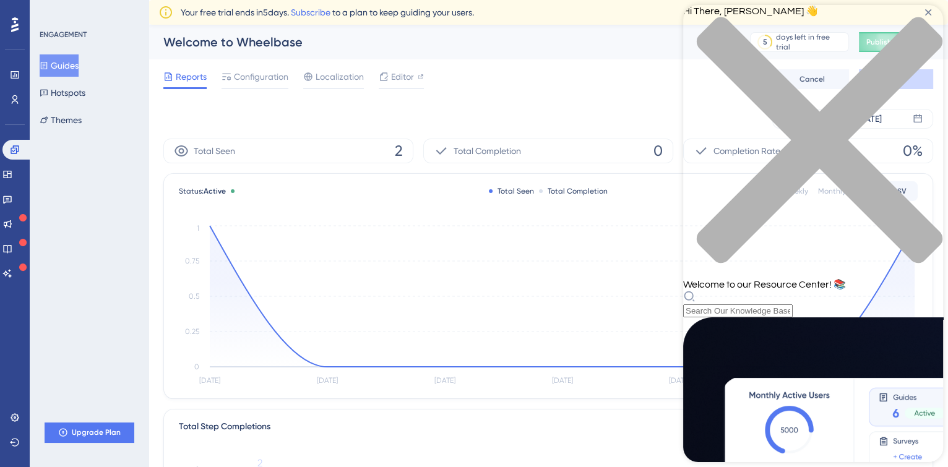  What do you see at coordinates (191, 77) in the screenshot?
I see `span: Reports` at bounding box center [191, 77].